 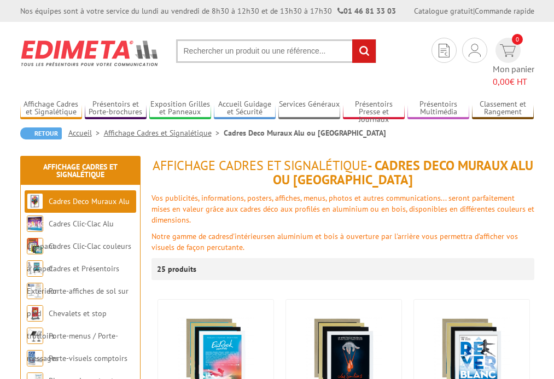 I want to click on a: Chevalets et stop trottoirs, so click(x=67, y=324).